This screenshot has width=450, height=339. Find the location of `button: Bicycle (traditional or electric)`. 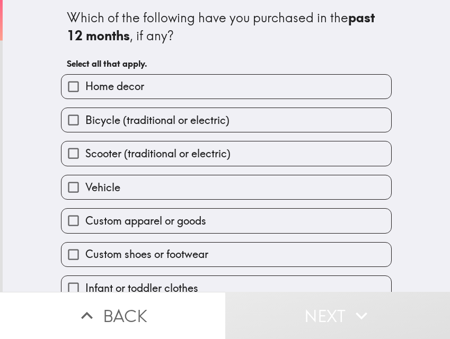

button: Bicycle (traditional or electric) is located at coordinates (226, 120).